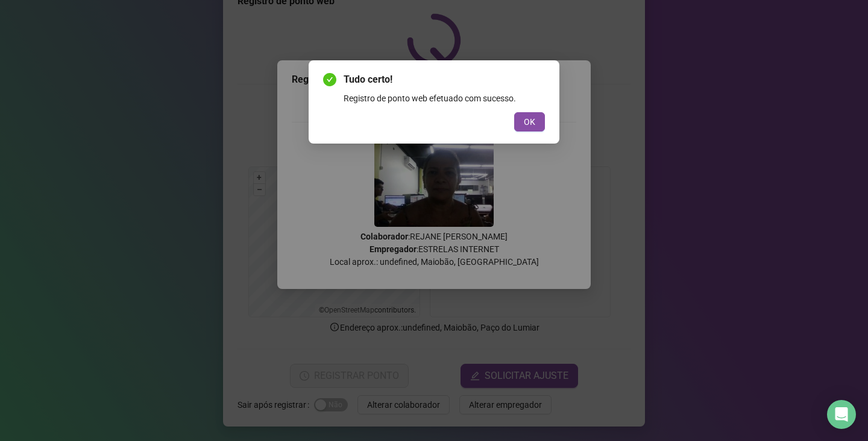 The width and height of the screenshot is (868, 441). I want to click on div: Open Intercom Messenger, so click(841, 414).